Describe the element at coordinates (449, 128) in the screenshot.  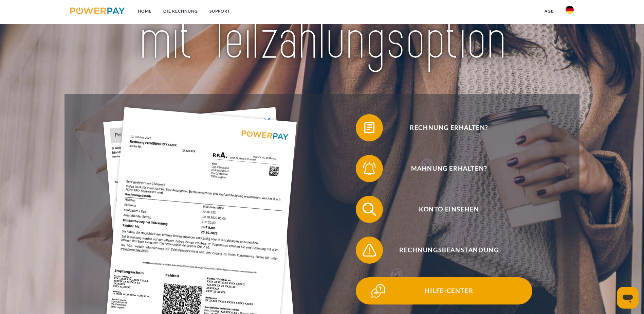
I see `span: Rechnung erhalten?` at that location.